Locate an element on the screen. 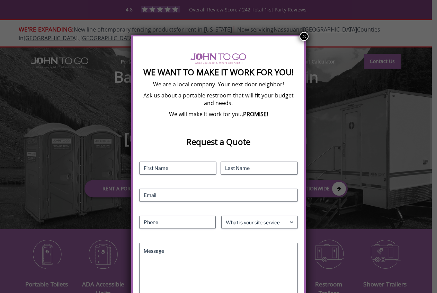  b: PROMISE! is located at coordinates (256, 114).